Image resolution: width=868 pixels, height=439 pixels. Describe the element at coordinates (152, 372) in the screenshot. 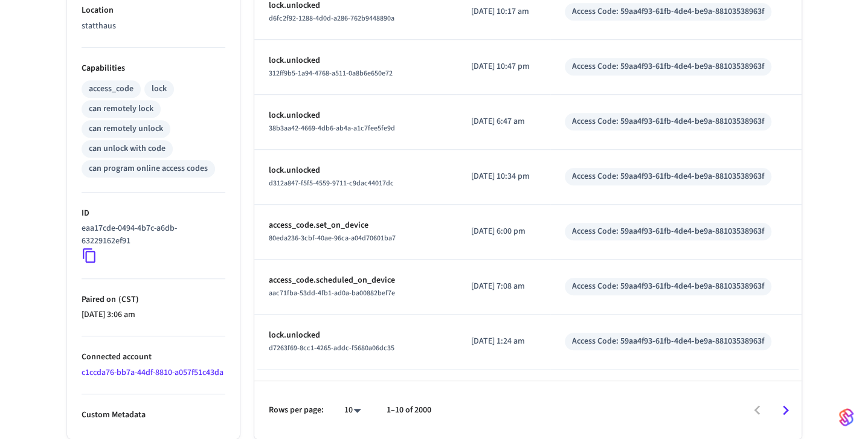

I see `a: c1ccda76-bb7a-44df-8810-a057f51c43da` at that location.